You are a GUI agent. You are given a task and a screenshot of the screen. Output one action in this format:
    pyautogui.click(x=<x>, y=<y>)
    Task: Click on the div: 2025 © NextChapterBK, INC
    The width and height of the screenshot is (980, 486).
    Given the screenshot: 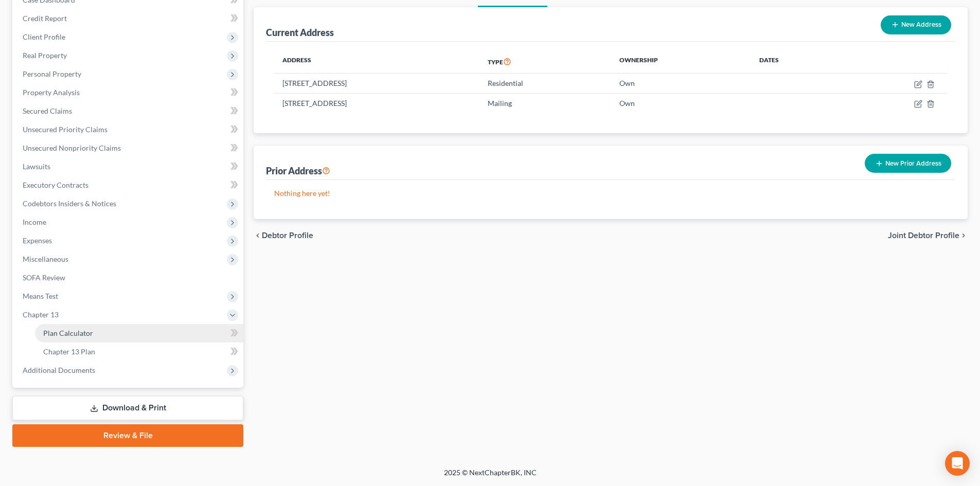 What is the action you would take?
    pyautogui.click(x=490, y=477)
    